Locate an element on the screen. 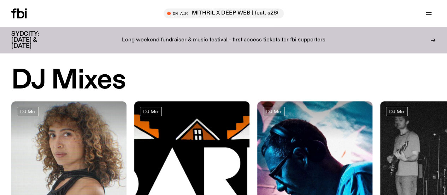 This screenshot has width=447, height=195. button: On AirMITHRIL X DEEP WEB | feat. s280f, Litvrgy & Shapednoise [PT. 2] is located at coordinates (224, 13).